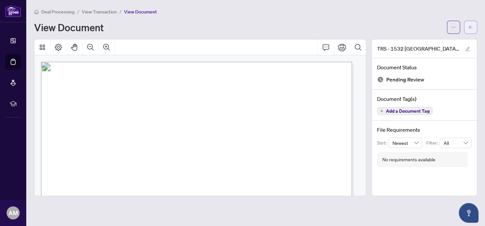 Image resolution: width=485 pixels, height=226 pixels. Describe the element at coordinates (467, 49) in the screenshot. I see `span: edit` at that location.